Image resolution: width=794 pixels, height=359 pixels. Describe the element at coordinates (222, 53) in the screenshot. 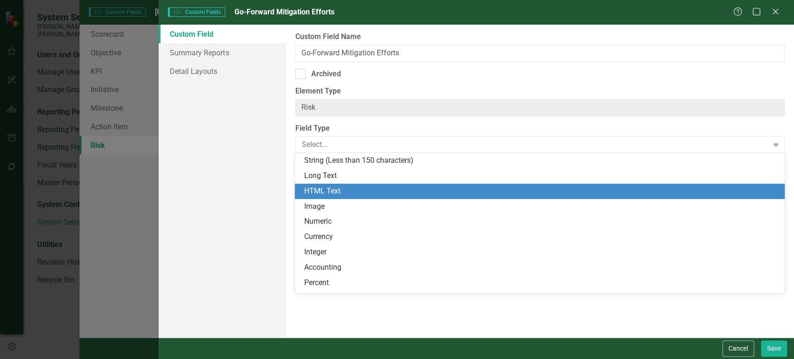

I see `a: Summary Reports` at that location.